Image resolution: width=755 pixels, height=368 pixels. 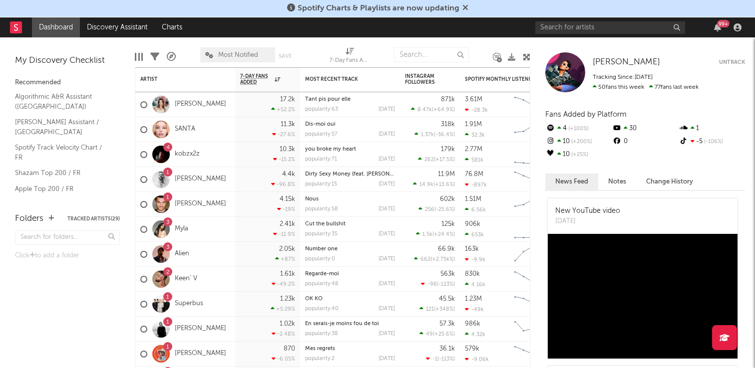 What do you see at coordinates (472, 349) in the screenshot?
I see `div: 579k` at bounding box center [472, 349].